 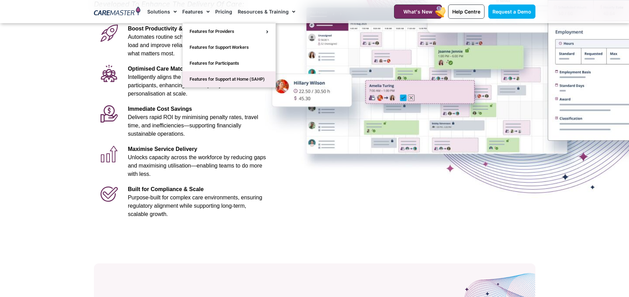 I want to click on span: Automates routine scheduling tasks to reduce admin load and improve reliability—freeing teams to ..., so click(x=194, y=45).